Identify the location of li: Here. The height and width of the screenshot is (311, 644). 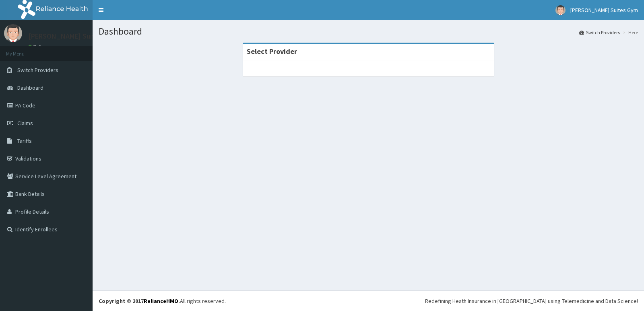
(629, 32).